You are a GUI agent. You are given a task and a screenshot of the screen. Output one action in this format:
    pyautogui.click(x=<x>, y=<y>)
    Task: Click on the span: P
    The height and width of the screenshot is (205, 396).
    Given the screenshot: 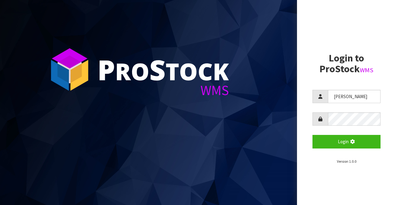 What is the action you would take?
    pyautogui.click(x=106, y=70)
    